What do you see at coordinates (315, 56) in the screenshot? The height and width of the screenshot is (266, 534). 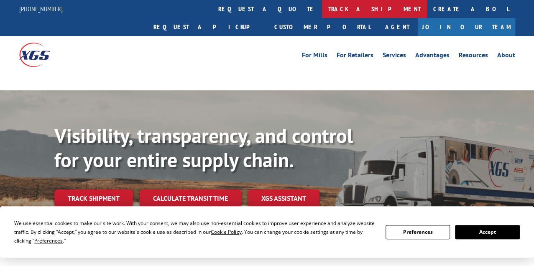 I see `a: For Mills` at bounding box center [315, 56].